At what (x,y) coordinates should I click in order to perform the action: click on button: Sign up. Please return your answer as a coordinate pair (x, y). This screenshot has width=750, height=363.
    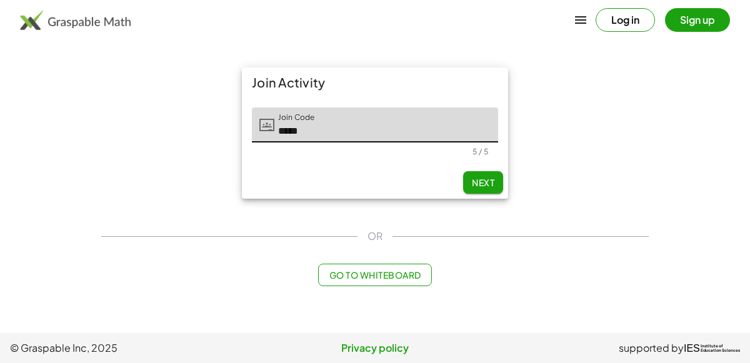
    Looking at the image, I should click on (698, 20).